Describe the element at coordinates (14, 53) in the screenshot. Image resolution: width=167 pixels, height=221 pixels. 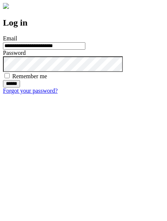
I see `label: Password` at that location.